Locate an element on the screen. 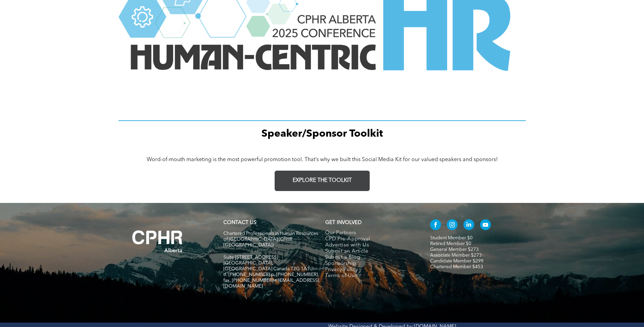 The height and width of the screenshot is (327, 644). a: Student Member $0 is located at coordinates (451, 238).